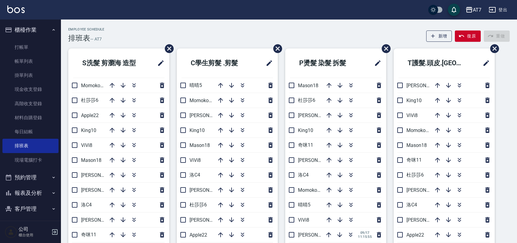 This screenshot has width=517, height=243. Describe the element at coordinates (498, 10) in the screenshot. I see `button: 登出` at that location.